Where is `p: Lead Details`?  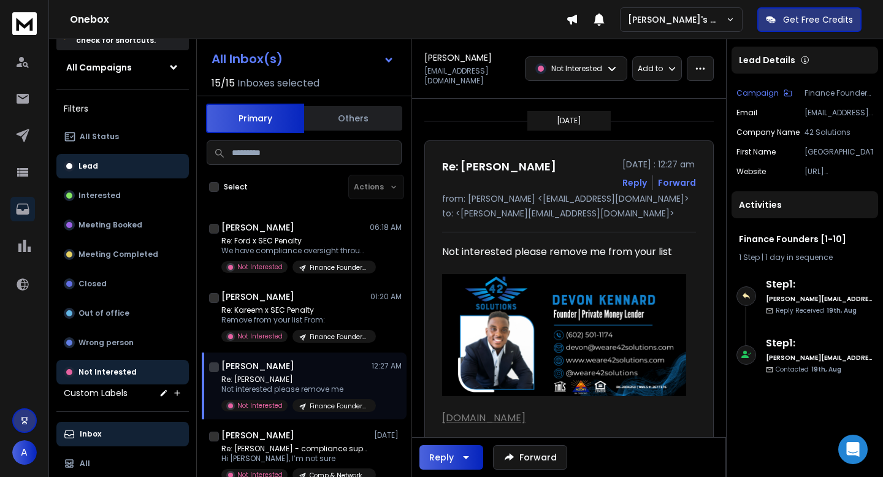
p: Lead Details is located at coordinates (767, 60).